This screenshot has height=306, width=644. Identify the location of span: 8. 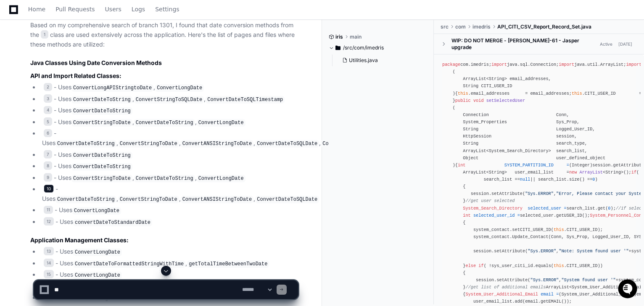
(48, 166).